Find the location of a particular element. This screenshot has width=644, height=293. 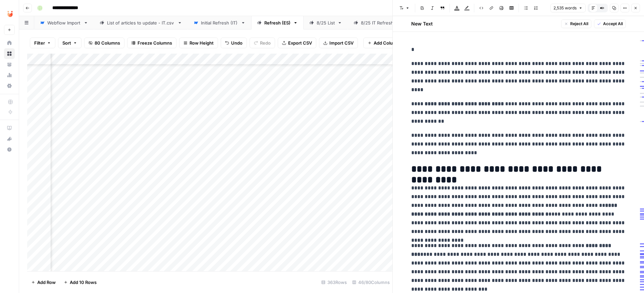

a: AirOps Academy is located at coordinates (9, 128).